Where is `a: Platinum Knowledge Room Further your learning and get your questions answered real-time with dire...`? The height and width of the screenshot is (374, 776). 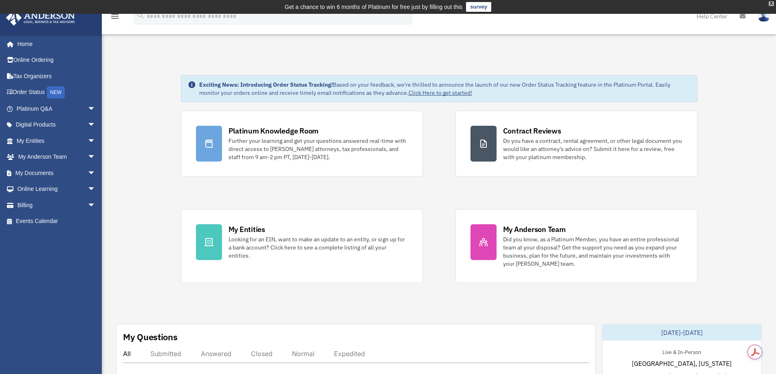 a: Platinum Knowledge Room Further your learning and get your questions answered real-time with dire... is located at coordinates (302, 144).